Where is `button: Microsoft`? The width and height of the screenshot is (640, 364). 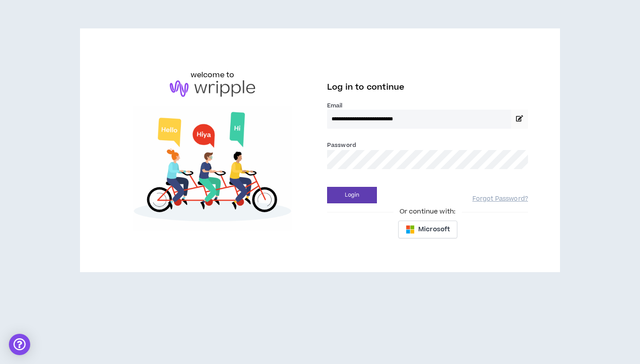
button: Microsoft is located at coordinates (427, 230).